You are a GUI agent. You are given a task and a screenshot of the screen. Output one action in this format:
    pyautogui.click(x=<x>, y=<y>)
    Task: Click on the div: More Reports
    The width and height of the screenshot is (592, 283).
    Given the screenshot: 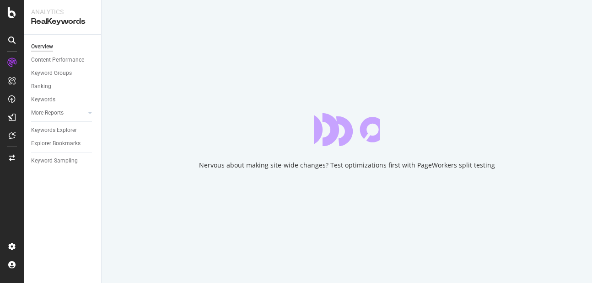 What is the action you would take?
    pyautogui.click(x=47, y=113)
    